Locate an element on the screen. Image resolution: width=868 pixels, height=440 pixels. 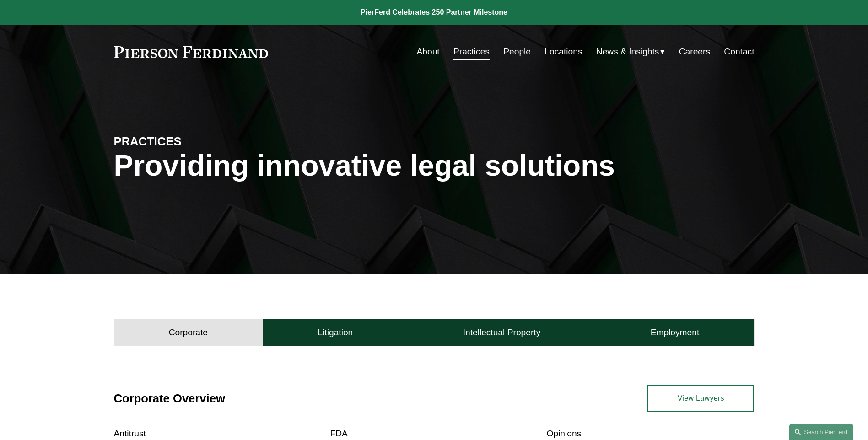
a: People is located at coordinates (517, 52).